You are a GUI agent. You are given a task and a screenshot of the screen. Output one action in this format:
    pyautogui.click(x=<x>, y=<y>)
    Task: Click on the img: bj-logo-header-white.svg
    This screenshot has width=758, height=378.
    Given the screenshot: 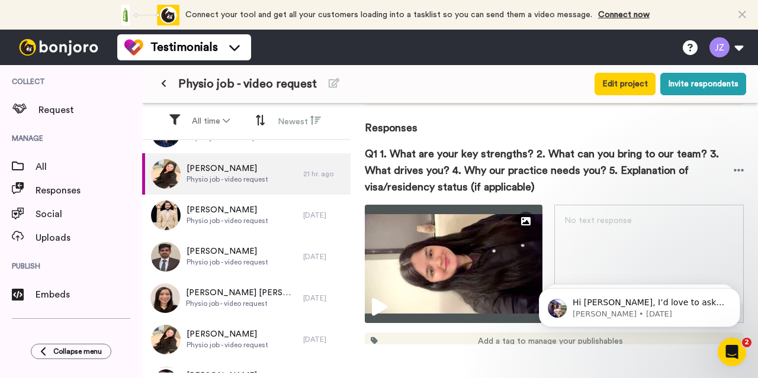 What is the action you would take?
    pyautogui.click(x=59, y=47)
    